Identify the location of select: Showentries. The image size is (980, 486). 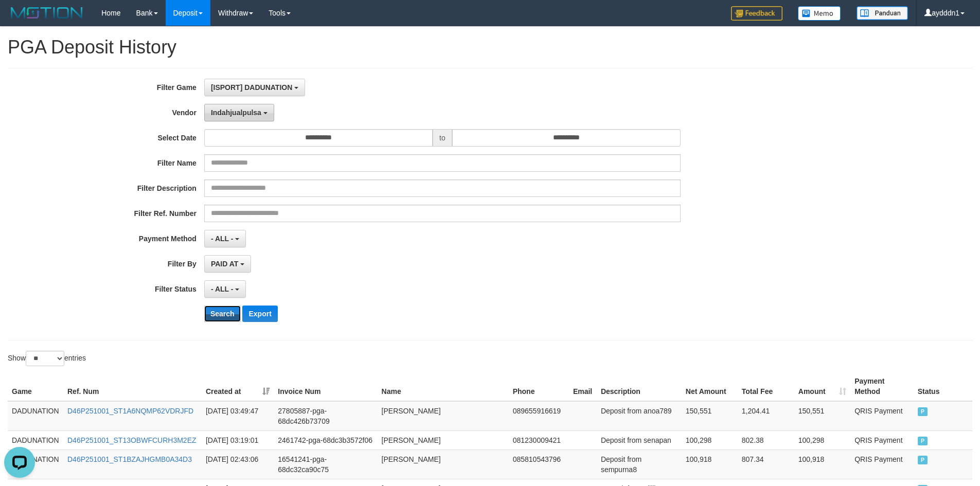
(45, 359).